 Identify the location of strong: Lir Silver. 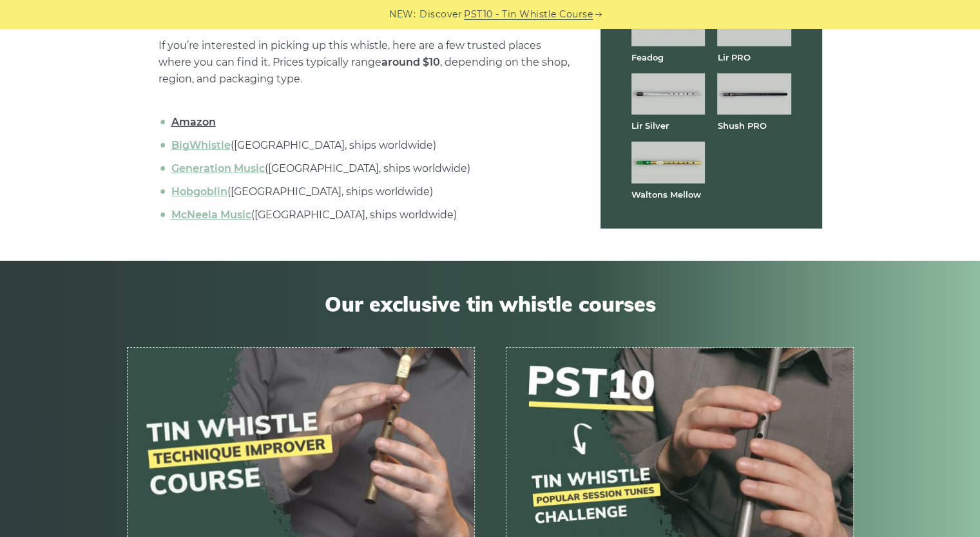
(650, 126).